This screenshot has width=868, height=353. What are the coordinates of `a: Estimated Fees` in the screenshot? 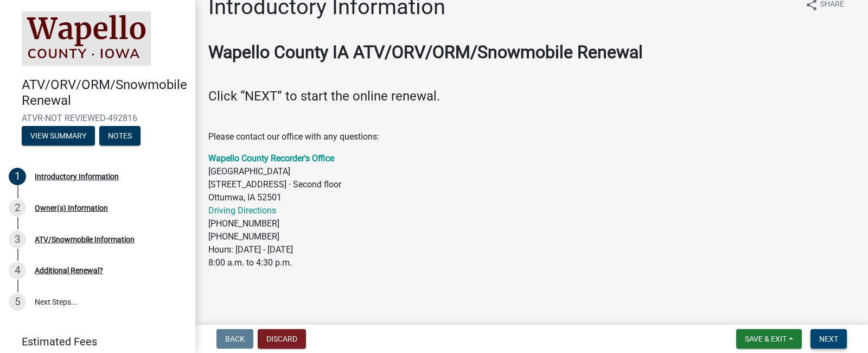 It's located at (93, 342).